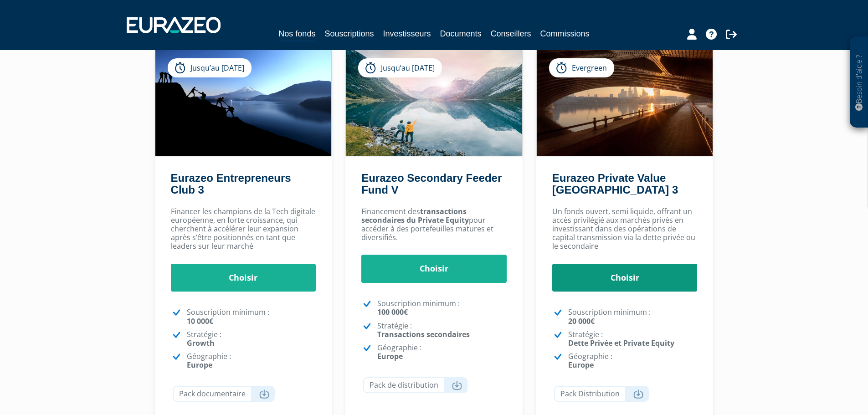  What do you see at coordinates (859, 83) in the screenshot?
I see `p: Besoin d'aide ?` at bounding box center [859, 83].